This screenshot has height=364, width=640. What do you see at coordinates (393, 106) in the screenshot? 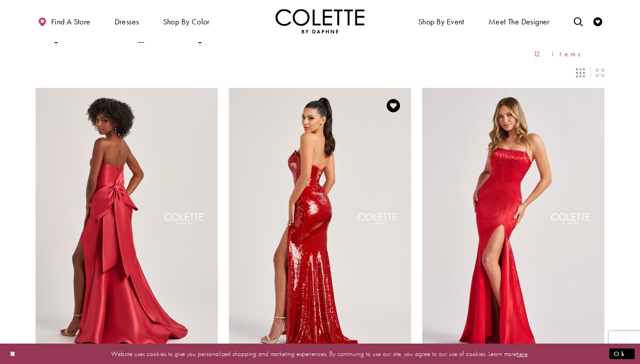
I see `a: Add to Wishlist` at bounding box center [393, 106].